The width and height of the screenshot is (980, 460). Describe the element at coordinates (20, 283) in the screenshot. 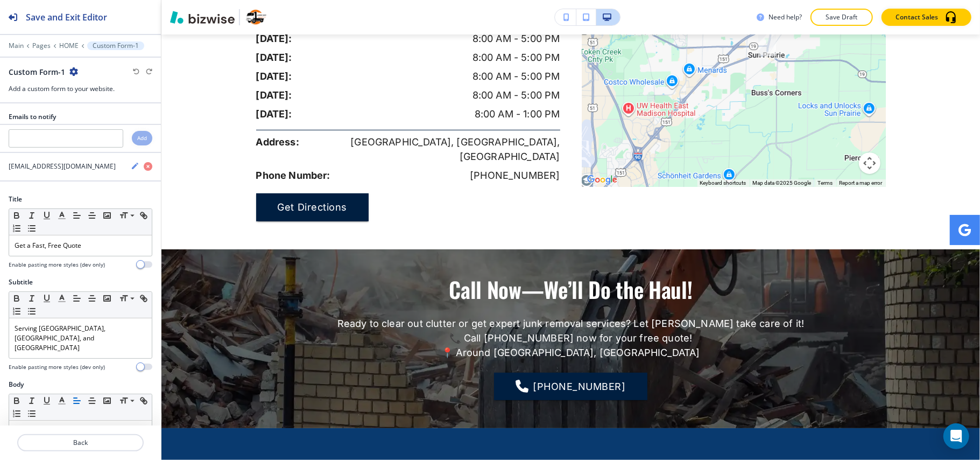

I see `h2: Subtitle` at that location.